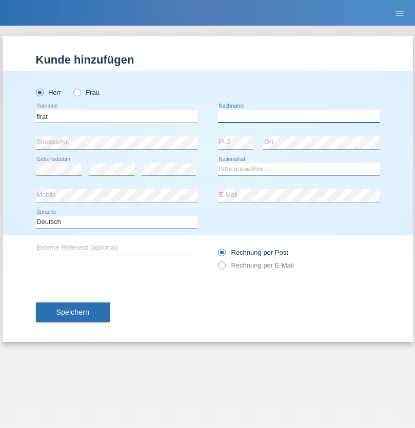  What do you see at coordinates (73, 312) in the screenshot?
I see `button: Speichern` at bounding box center [73, 312].